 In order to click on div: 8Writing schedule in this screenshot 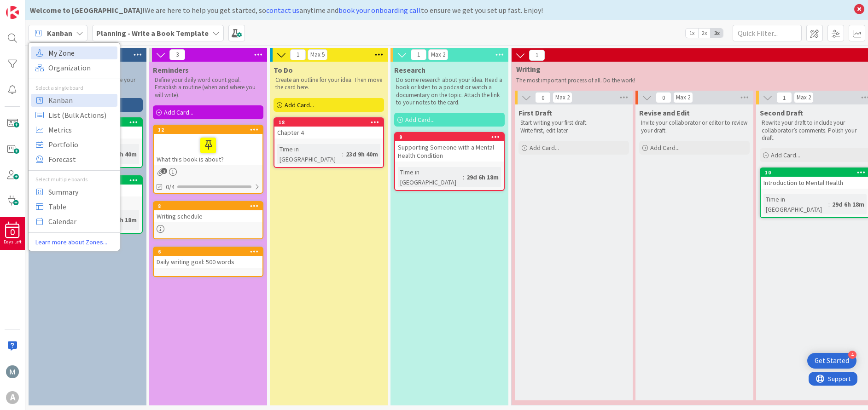, I will do `click(208, 212)`.